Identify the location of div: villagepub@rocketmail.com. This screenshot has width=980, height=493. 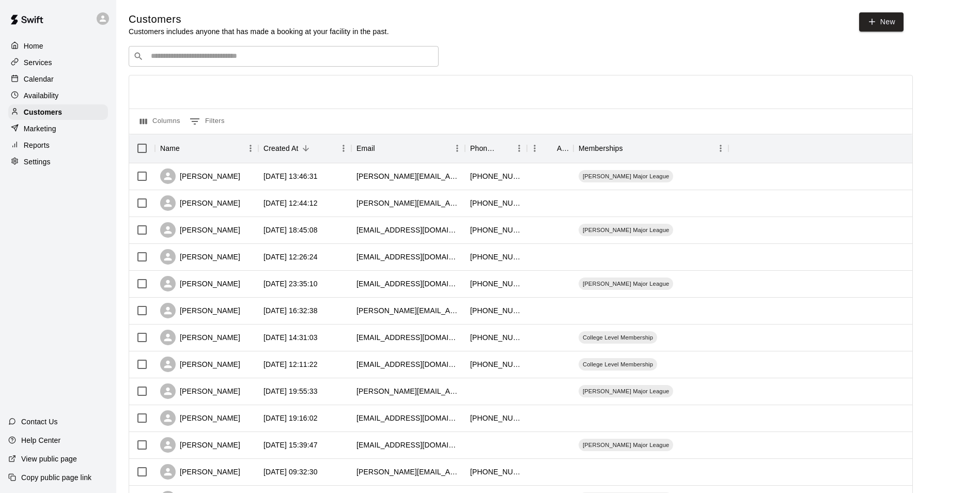
(408, 230).